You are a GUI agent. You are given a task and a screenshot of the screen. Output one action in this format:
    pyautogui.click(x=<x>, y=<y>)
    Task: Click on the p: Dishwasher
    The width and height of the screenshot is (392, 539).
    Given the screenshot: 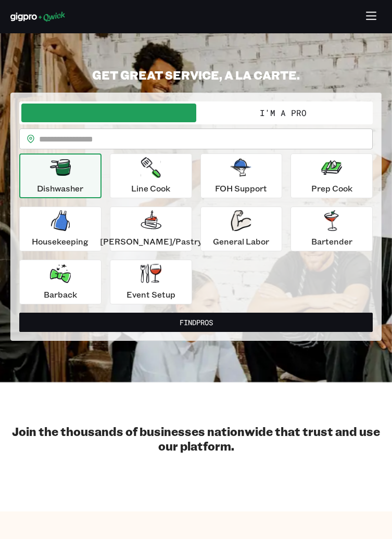 What is the action you would take?
    pyautogui.click(x=60, y=189)
    